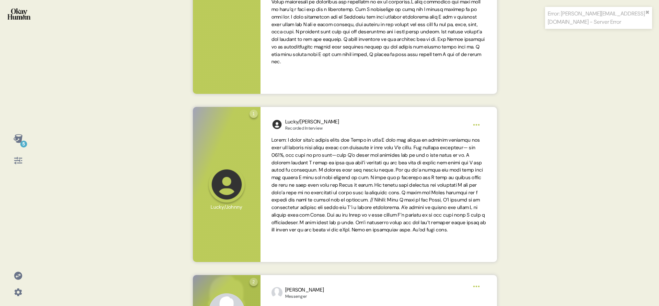  Describe the element at coordinates (305, 296) in the screenshot. I see `div: Messenger` at that location.